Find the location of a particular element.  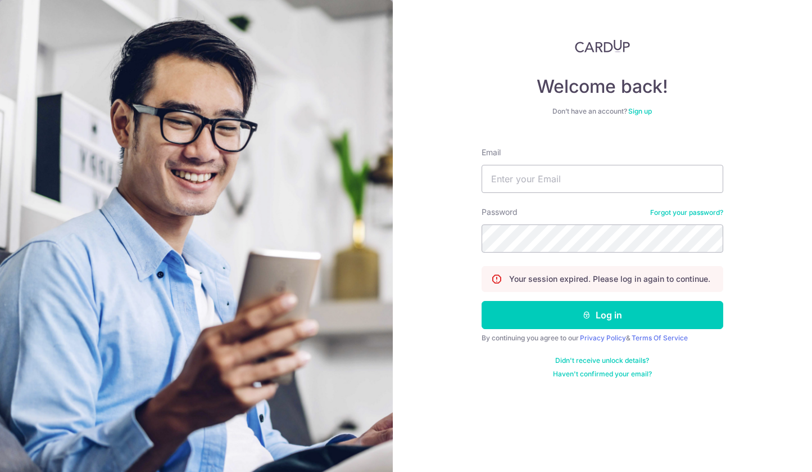

h4: Welcome back! is located at coordinates (603, 87).